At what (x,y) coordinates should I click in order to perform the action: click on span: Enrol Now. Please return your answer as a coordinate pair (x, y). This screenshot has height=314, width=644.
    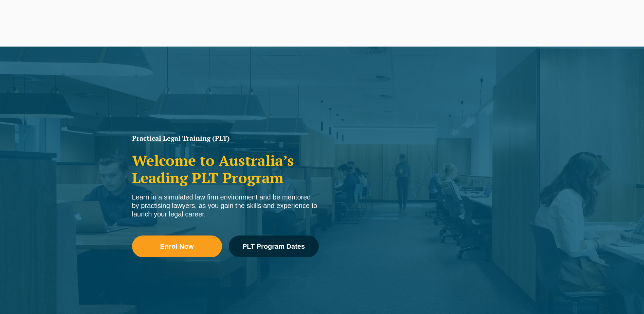
    Looking at the image, I should click on (177, 246).